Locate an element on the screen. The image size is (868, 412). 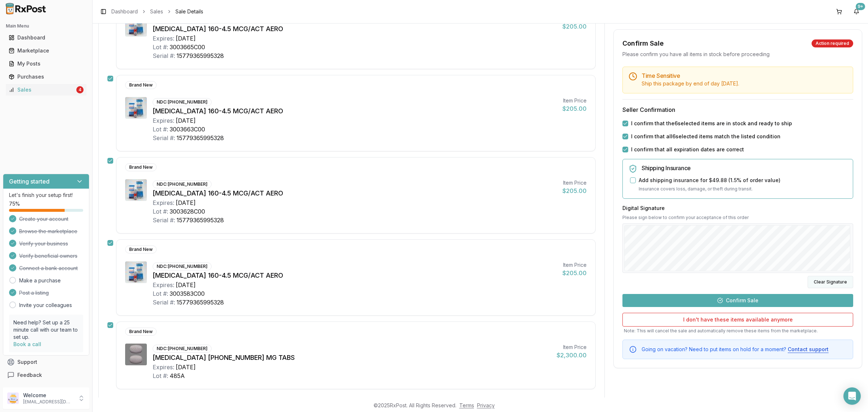
a: Book a call is located at coordinates (27, 344).